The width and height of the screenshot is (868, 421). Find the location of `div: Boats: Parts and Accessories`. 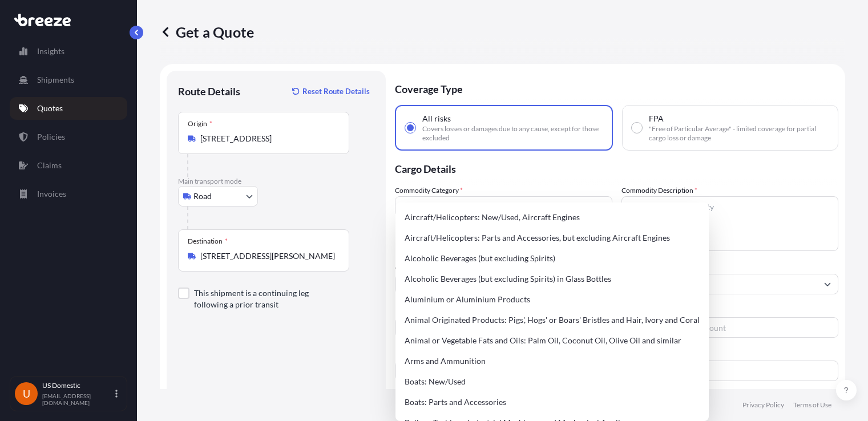

div: Boats: Parts and Accessories is located at coordinates (552, 402).